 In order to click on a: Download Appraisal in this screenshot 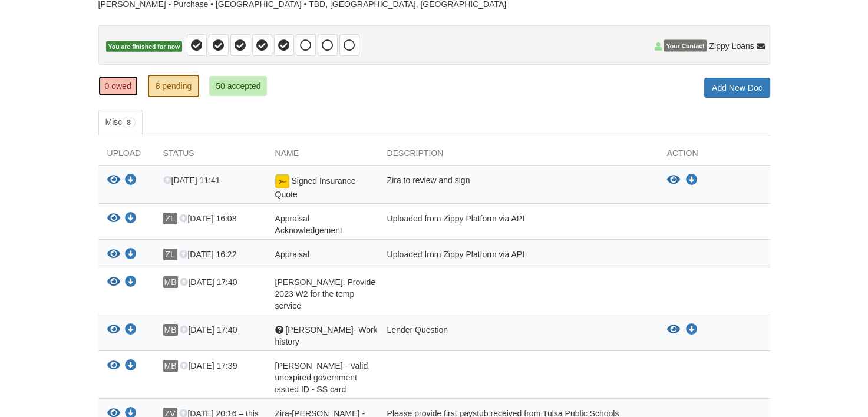, I will do `click(131, 256)`.